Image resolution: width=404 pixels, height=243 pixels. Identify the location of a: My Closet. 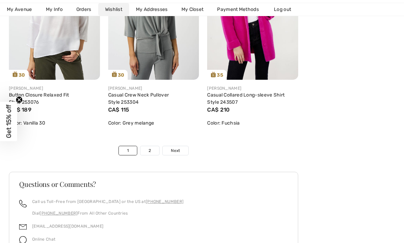
(192, 9).